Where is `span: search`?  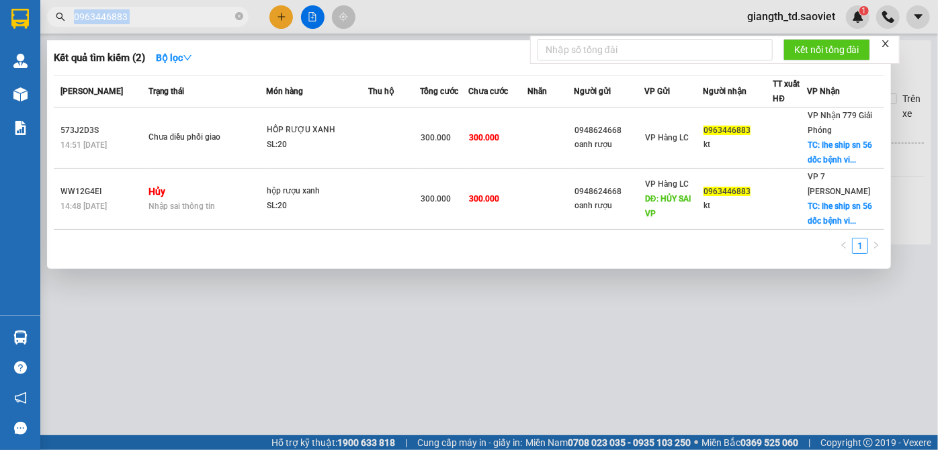
span: search is located at coordinates (60, 17).